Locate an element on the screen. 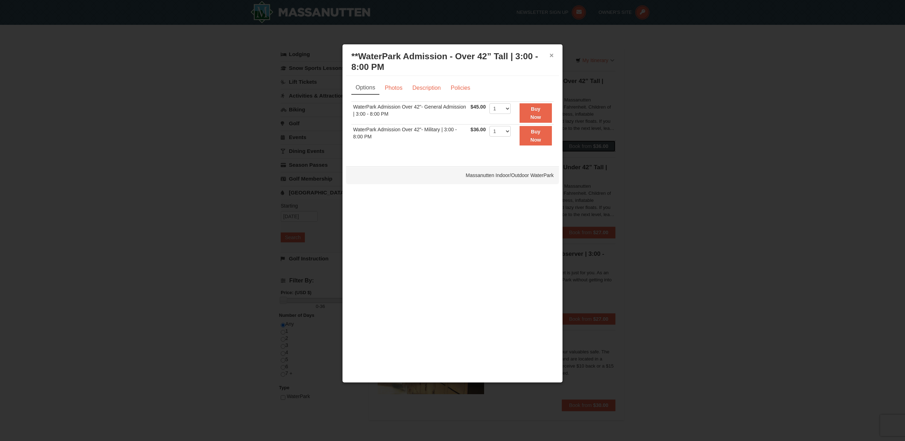 This screenshot has height=441, width=905. span: $45.00 is located at coordinates (478, 107).